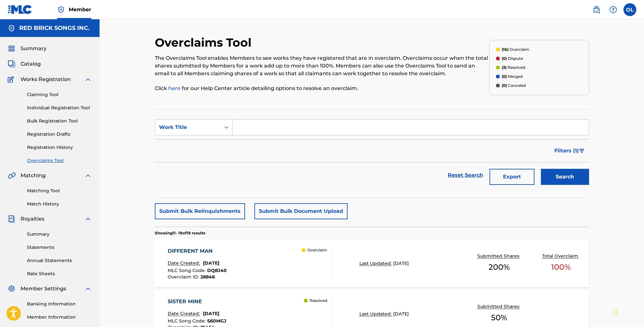  What do you see at coordinates (513, 86) in the screenshot?
I see `p: Canceled` at bounding box center [513, 86].